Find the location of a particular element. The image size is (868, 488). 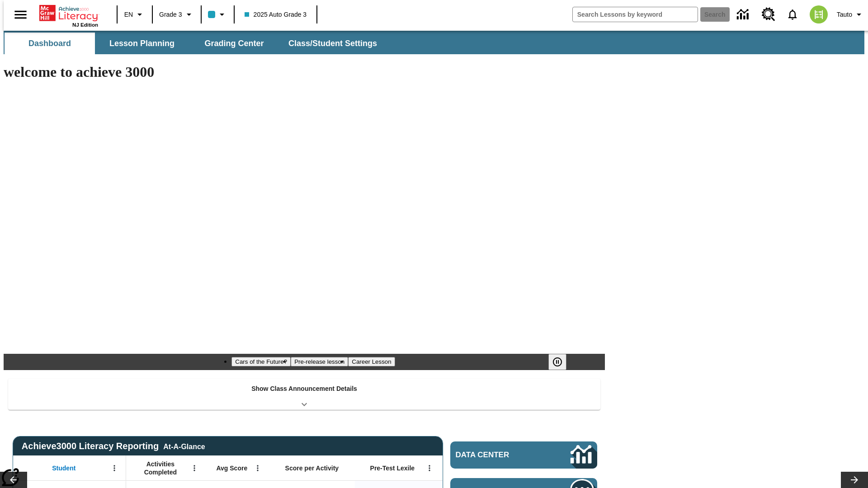

span: Data Center is located at coordinates (497, 455).